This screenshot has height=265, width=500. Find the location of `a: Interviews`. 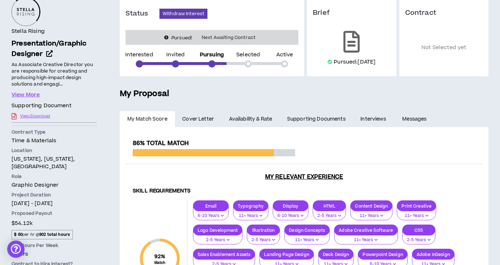

a: Interviews is located at coordinates (374, 119).